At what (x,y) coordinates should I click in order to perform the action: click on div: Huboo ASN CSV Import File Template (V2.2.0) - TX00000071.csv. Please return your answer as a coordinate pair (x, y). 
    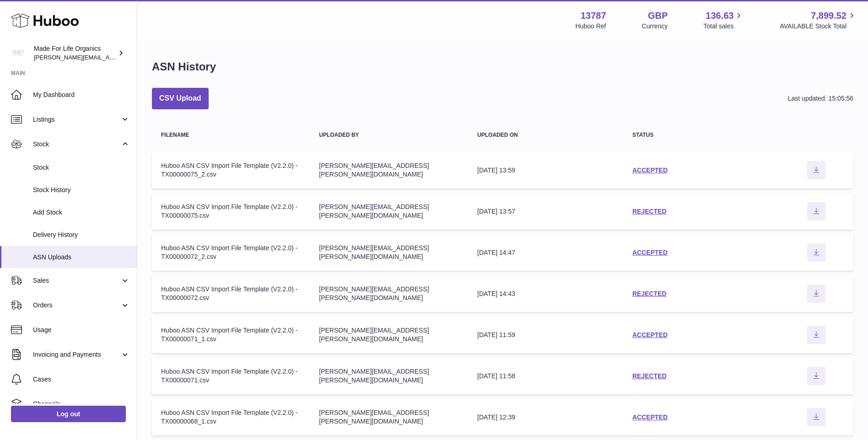
    Looking at the image, I should click on (231, 376).